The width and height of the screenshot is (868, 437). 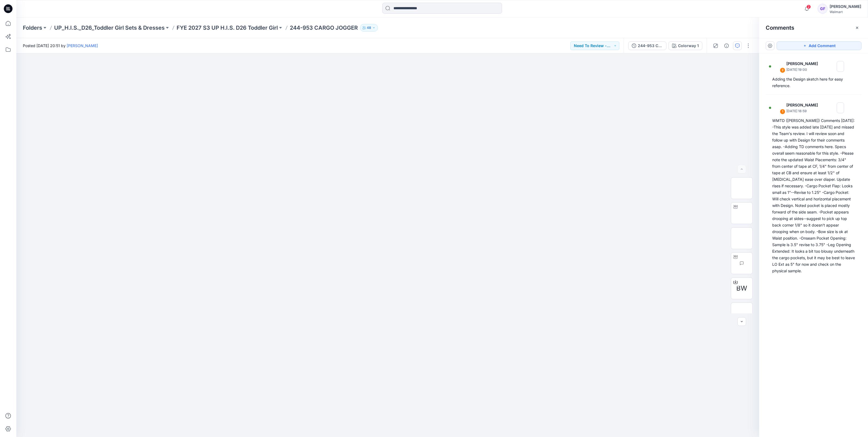 What do you see at coordinates (686, 46) in the screenshot?
I see `button: Colorway 1` at bounding box center [686, 46].